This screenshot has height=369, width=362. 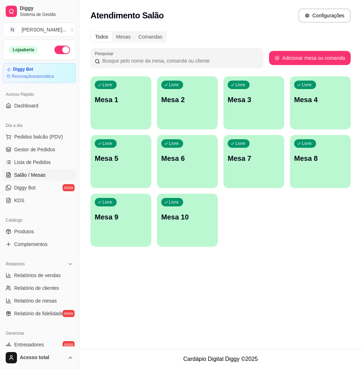 What do you see at coordinates (254, 103) in the screenshot?
I see `button: LivreMesa 3` at bounding box center [254, 103].